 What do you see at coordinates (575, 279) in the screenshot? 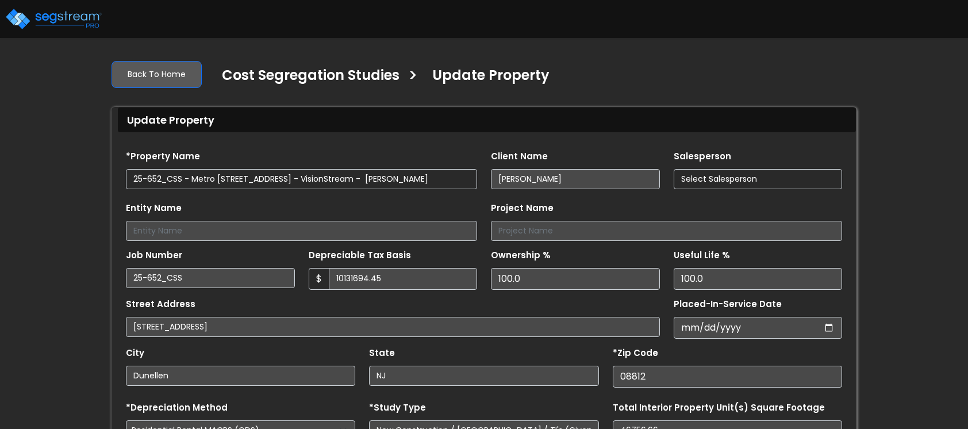
I see `input: Ownership` at bounding box center [575, 279].